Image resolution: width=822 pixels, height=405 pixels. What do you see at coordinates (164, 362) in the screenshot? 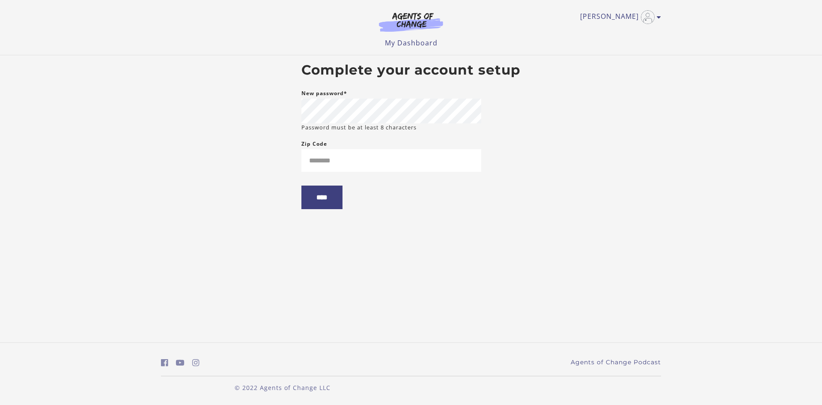
I see `i: https://www.facebook.com/groups/aswbtestprep (Open in a new window)` at bounding box center [164, 362].